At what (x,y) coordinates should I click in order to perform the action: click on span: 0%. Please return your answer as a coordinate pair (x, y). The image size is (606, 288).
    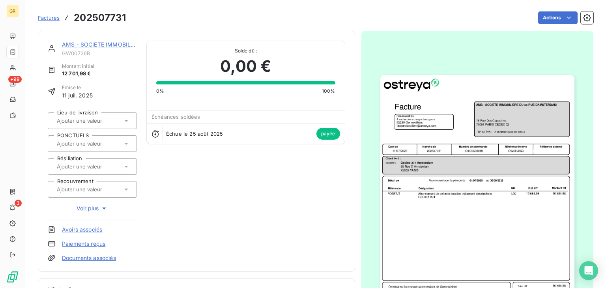
    Looking at the image, I should click on (160, 91).